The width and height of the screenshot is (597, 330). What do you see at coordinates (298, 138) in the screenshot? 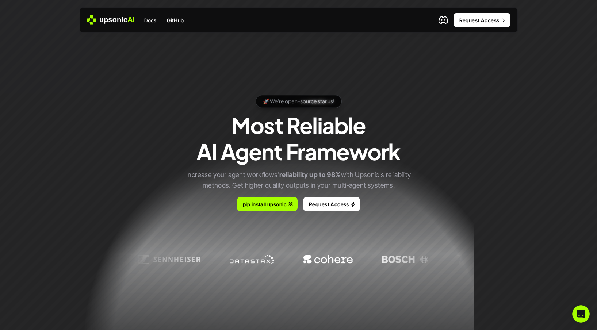
I see `h1: Most Reliable AI Agent Framework` at bounding box center [298, 138].